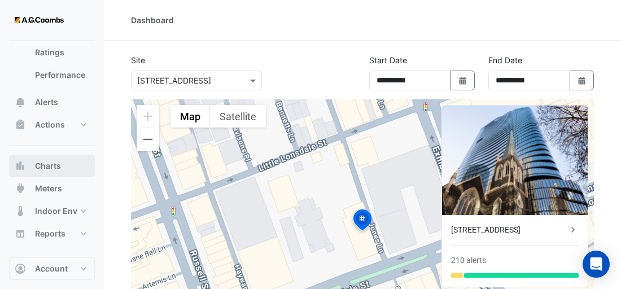 The width and height of the screenshot is (621, 289). Describe the element at coordinates (52, 234) in the screenshot. I see `button: Reports` at that location.